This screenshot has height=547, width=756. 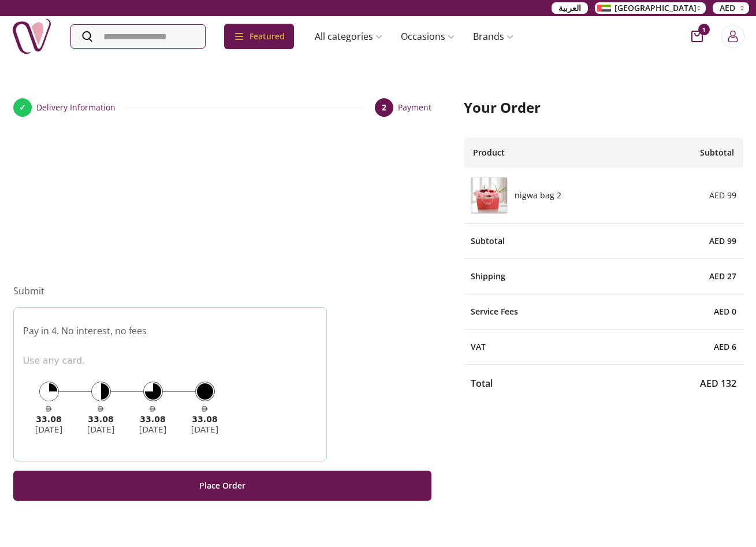 What do you see at coordinates (603, 347) in the screenshot?
I see `div: VAT` at bounding box center [603, 347].